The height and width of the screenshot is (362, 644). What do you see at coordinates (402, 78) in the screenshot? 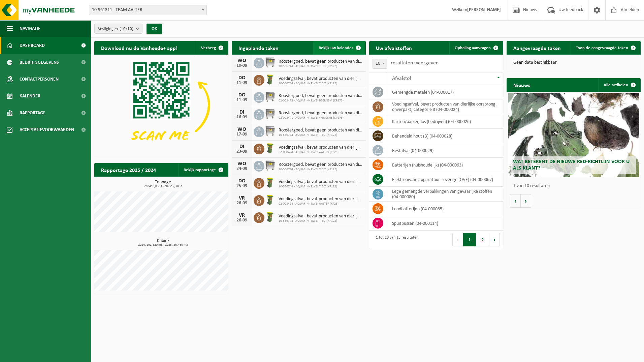
I see `span: Afvalstof` at bounding box center [402, 78].